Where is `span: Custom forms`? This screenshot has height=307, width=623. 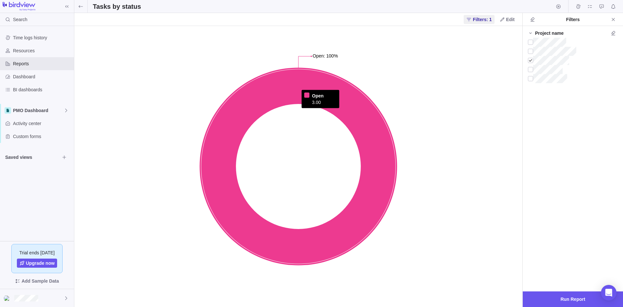
span: Custom forms is located at coordinates (42, 136).